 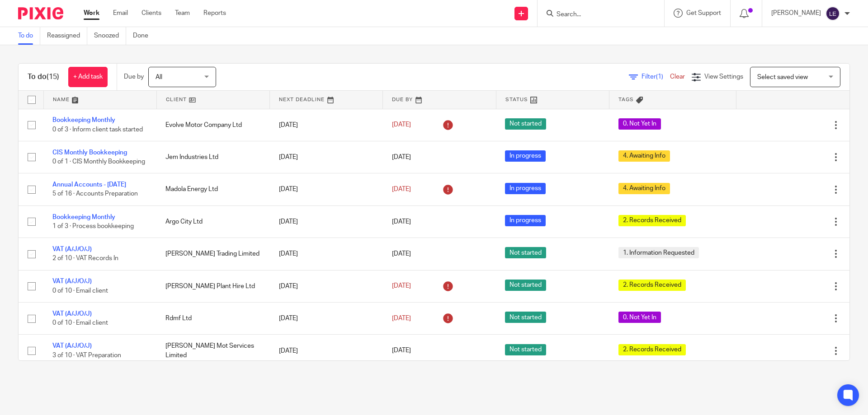 What do you see at coordinates (659, 253) in the screenshot?
I see `span: 1. Information Requested` at bounding box center [659, 253].